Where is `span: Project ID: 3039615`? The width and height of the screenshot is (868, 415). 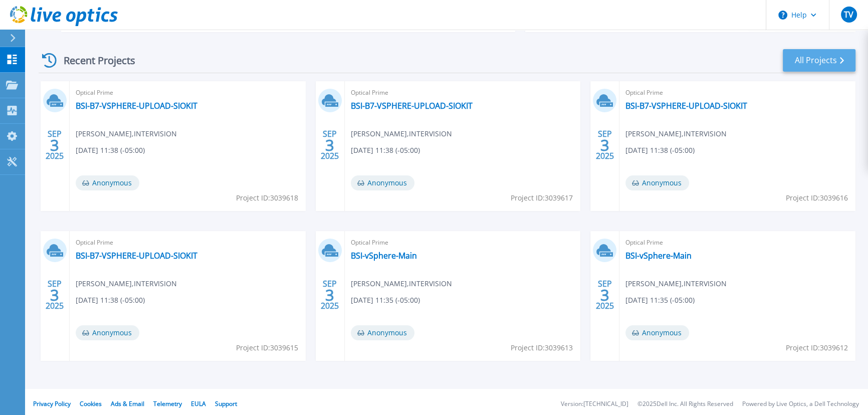
span: Project ID: 3039615 is located at coordinates (267, 348).